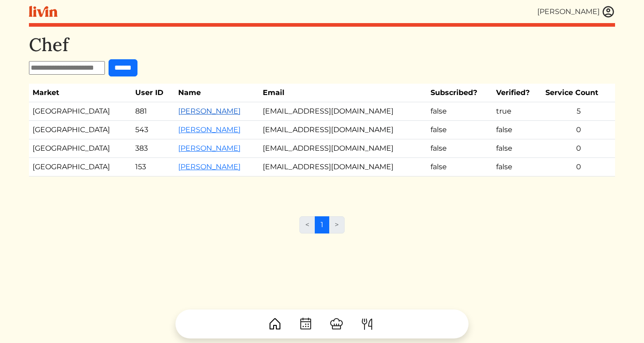 The image size is (644, 343). Describe the element at coordinates (343, 92) in the screenshot. I see `th: Email` at that location.